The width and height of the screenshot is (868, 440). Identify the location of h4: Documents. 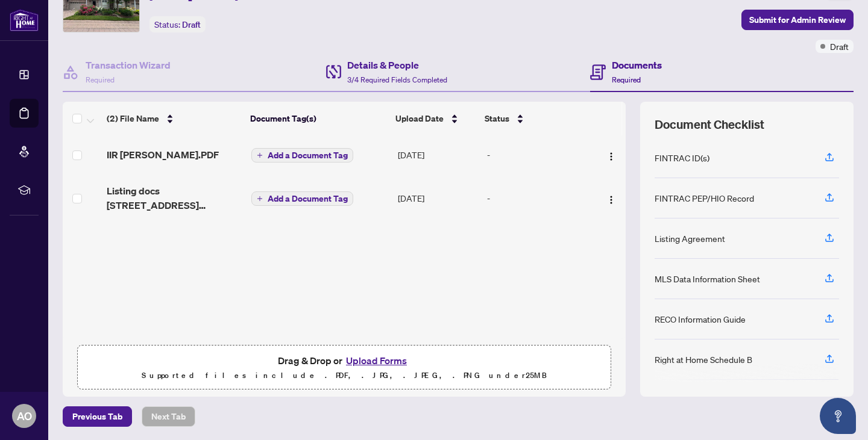
(636, 65).